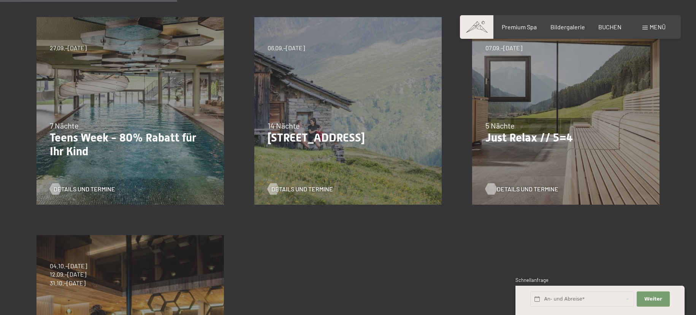 This screenshot has height=315, width=696. Describe the element at coordinates (653, 299) in the screenshot. I see `button: Weiter` at that location.